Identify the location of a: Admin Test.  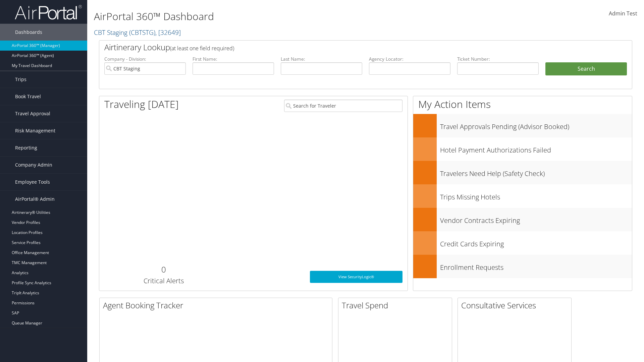
(622, 14).